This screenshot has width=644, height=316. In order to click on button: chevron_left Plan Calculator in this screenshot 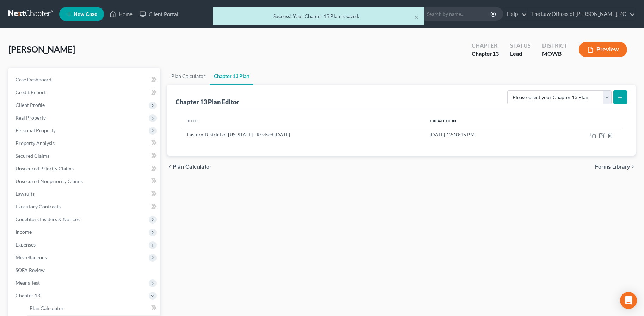, I will do `click(190, 166)`.